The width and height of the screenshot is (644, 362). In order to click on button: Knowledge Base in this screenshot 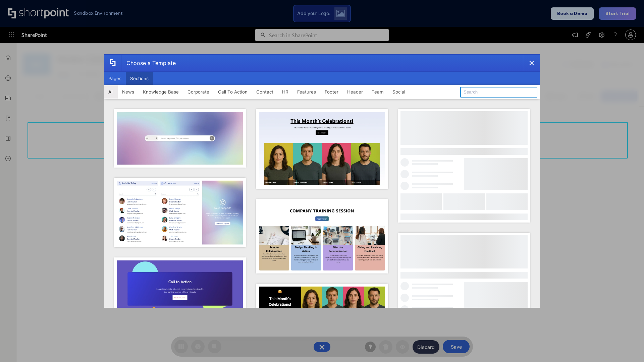, I will do `click(160, 92)`.